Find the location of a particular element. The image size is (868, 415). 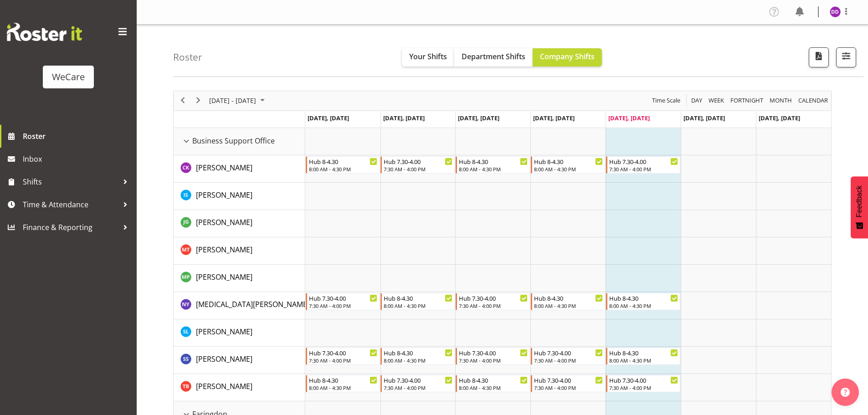

div: Savita Savita"s event - Hub 8-4.30 Begin From Tuesday, September 30, 2025 at 8:00:00 AM GMT+13:00... is located at coordinates (417, 357).